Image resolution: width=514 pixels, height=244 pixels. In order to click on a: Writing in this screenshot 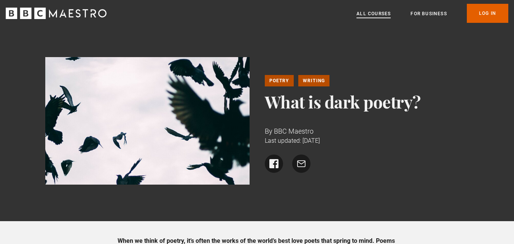, I will do `click(314, 81)`.